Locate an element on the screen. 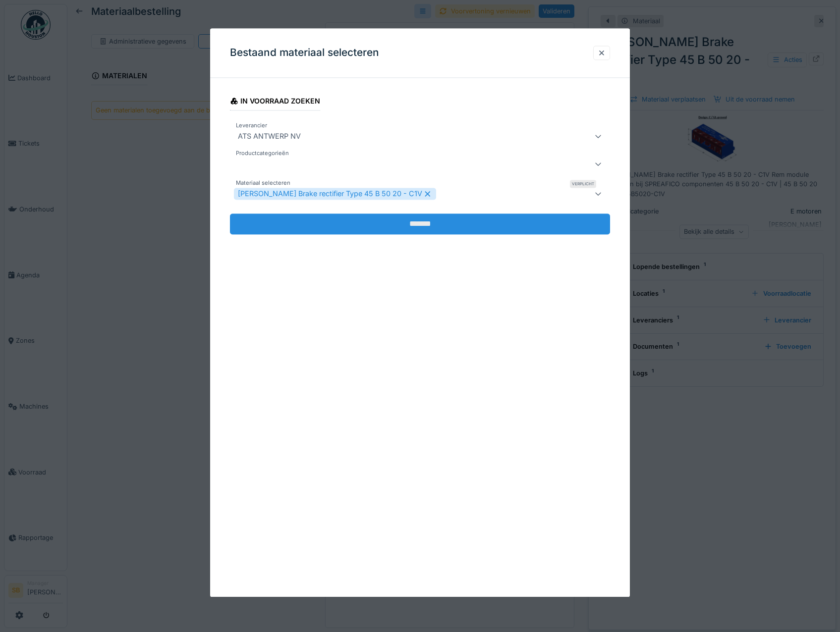 Image resolution: width=840 pixels, height=632 pixels. label: Materiaal selecteren is located at coordinates (263, 183).